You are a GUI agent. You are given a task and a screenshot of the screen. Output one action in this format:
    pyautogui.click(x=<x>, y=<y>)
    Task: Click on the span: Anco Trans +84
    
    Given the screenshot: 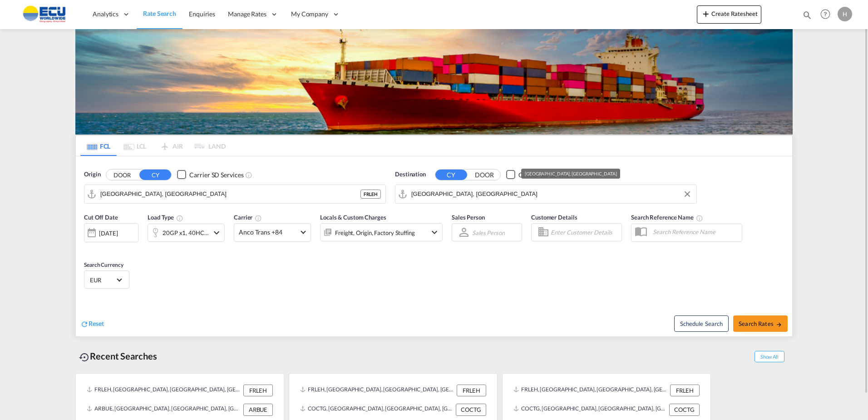 What is the action you would take?
    pyautogui.click(x=268, y=232)
    